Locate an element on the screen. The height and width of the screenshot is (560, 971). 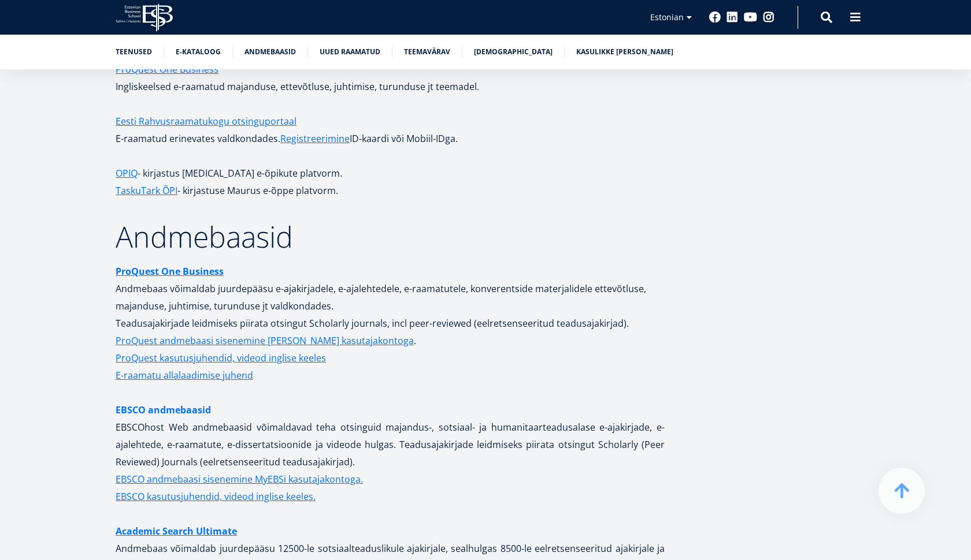
a: EBSCO andmebaasid is located at coordinates (163, 410).